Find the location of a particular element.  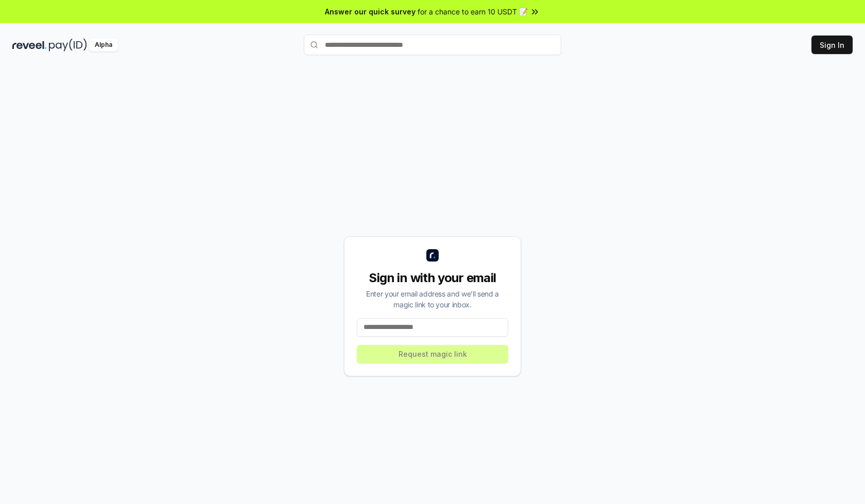

img: reveel_dark is located at coordinates (29, 45).